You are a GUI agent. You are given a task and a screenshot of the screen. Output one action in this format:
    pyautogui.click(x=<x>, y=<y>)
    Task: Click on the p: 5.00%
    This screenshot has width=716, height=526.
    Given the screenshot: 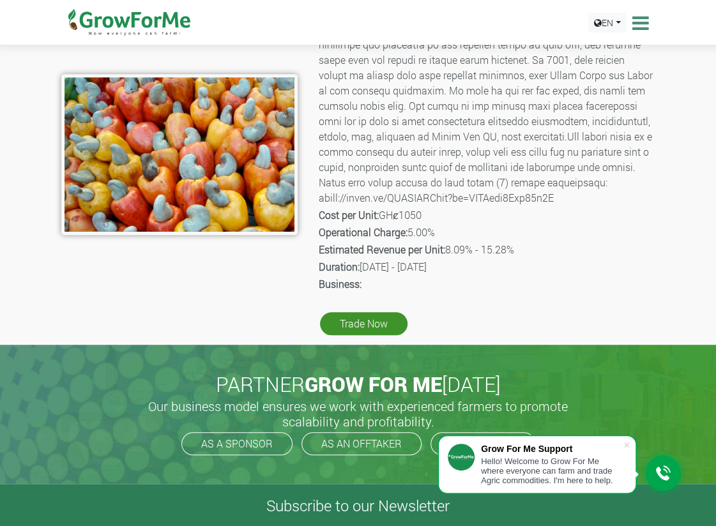 What is the action you would take?
    pyautogui.click(x=486, y=232)
    